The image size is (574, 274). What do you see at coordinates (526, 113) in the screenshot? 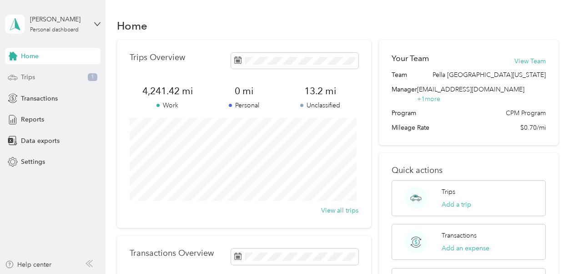
I see `span: CPM Program` at bounding box center [526, 113].